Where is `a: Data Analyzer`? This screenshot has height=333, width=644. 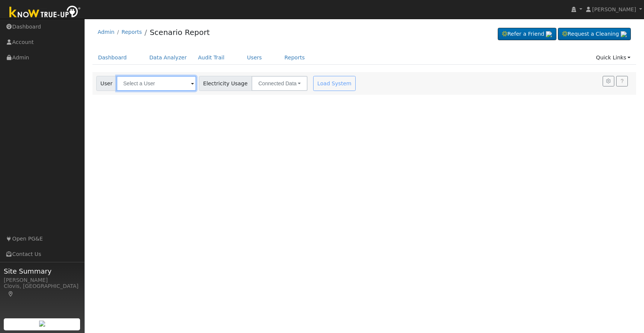 a: Data Analyzer is located at coordinates (168, 57).